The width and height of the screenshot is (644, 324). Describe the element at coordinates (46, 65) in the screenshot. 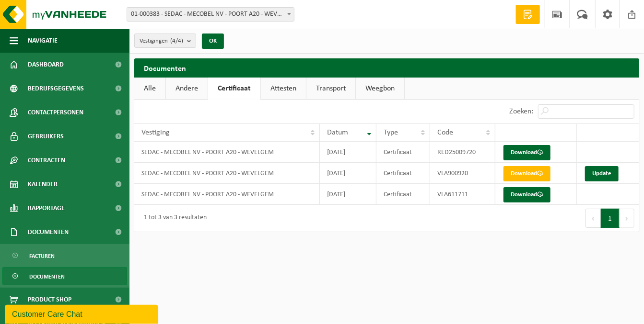

I see `span: Dashboard` at that location.